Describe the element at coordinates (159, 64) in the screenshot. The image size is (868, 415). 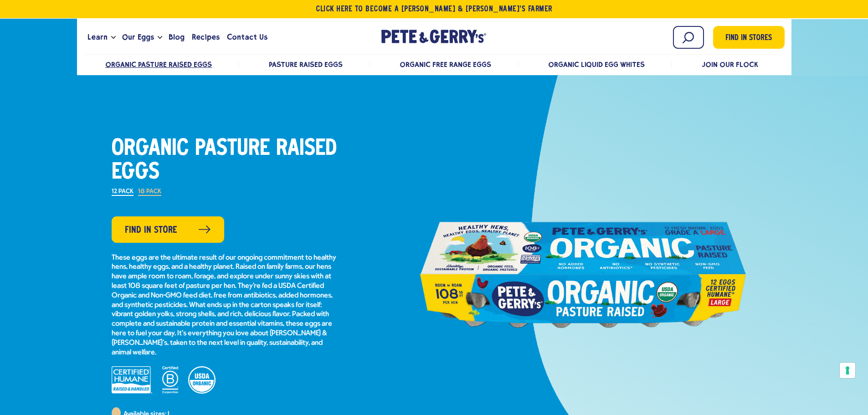
I see `a: Organic Pasture Raised Eggs` at that location.